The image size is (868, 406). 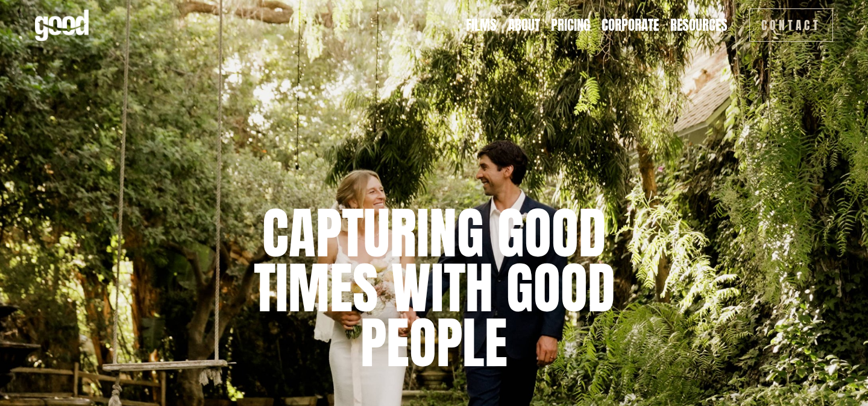 I want to click on a: Contact, so click(x=791, y=25).